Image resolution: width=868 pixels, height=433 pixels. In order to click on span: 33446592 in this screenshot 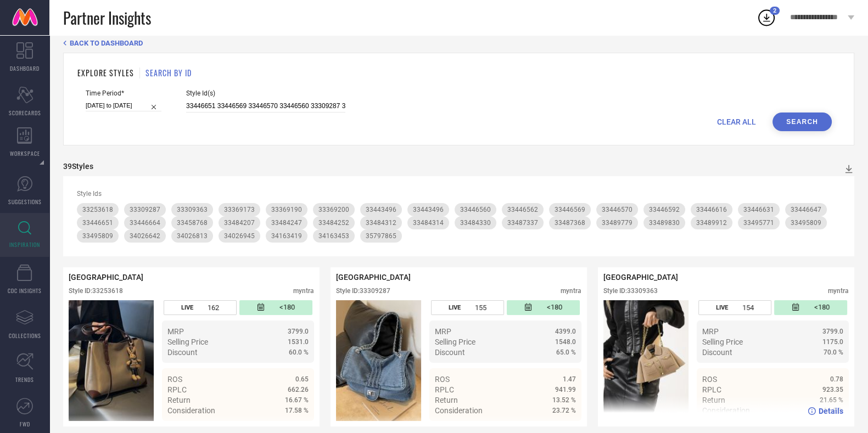, I will do `click(664, 210)`.